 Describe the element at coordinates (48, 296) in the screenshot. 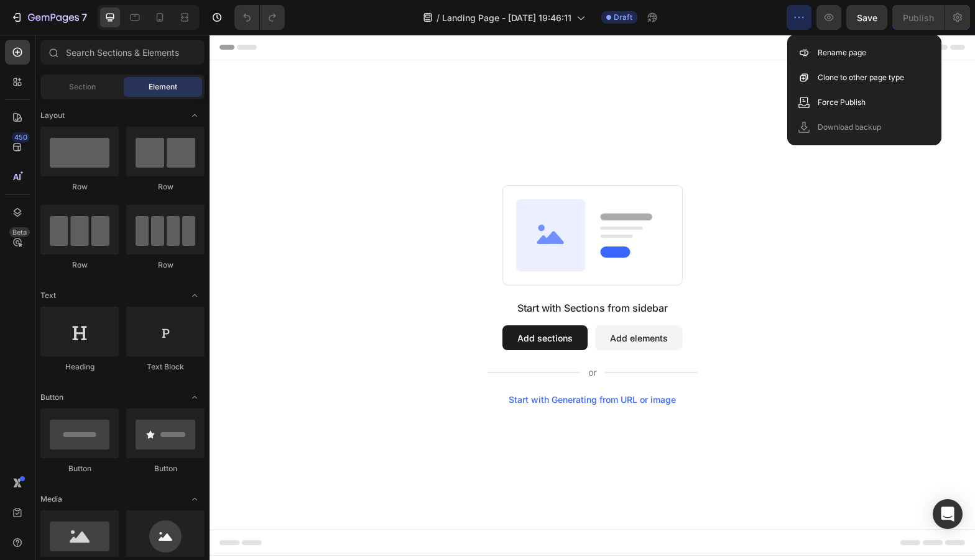

I see `span: Text` at that location.